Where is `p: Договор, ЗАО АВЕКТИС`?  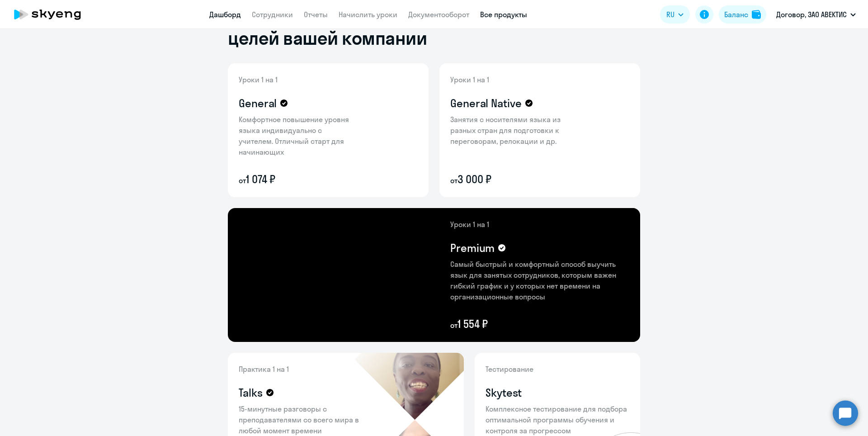 p: Договор, ЗАО АВЕКТИС is located at coordinates (811, 14).